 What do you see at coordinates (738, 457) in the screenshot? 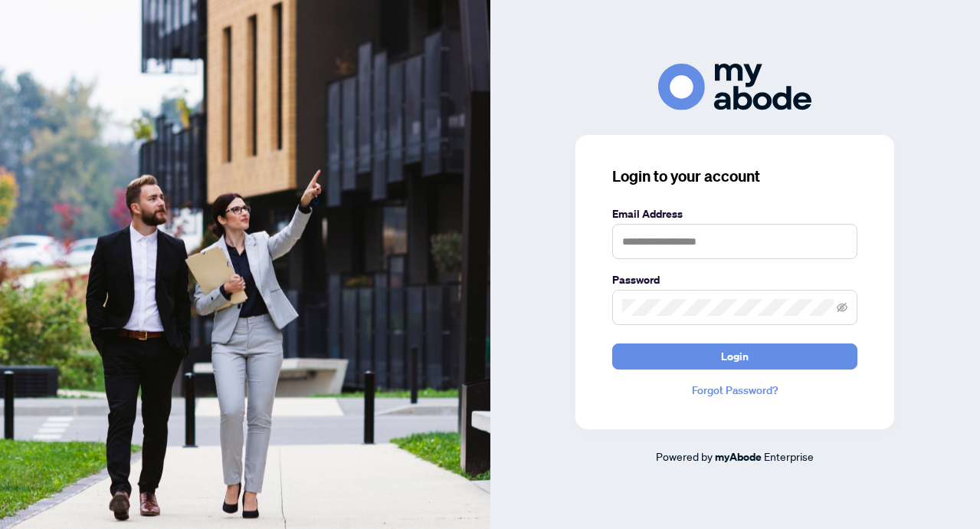
I see `a: myAbode` at bounding box center [738, 457].